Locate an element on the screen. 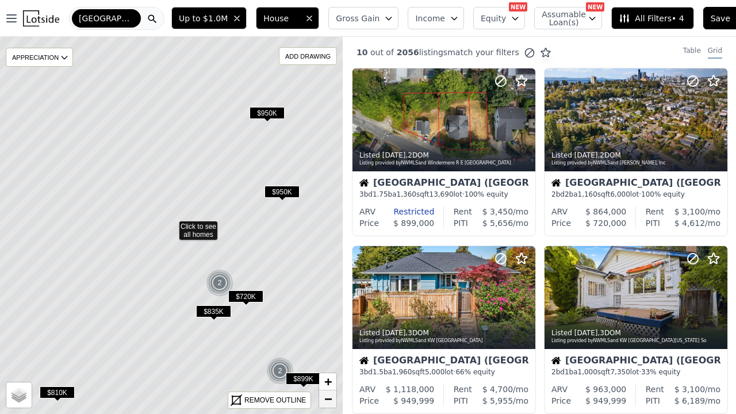  div: APPRECIATION is located at coordinates (39, 57).